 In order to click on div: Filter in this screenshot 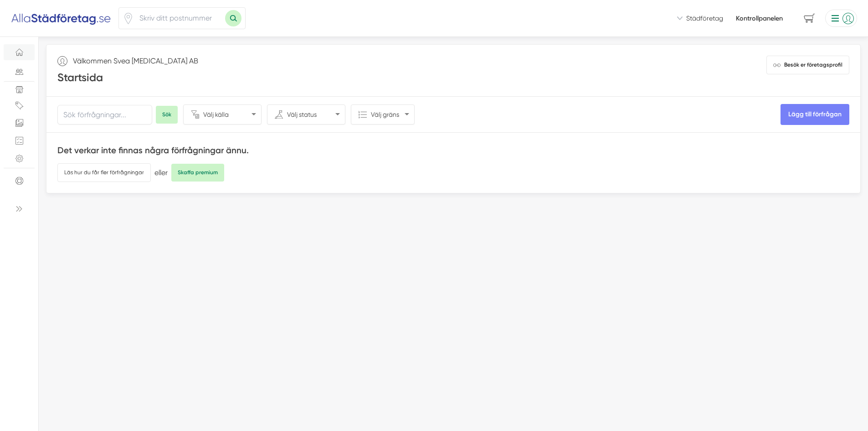, I will do `click(19, 105)`.